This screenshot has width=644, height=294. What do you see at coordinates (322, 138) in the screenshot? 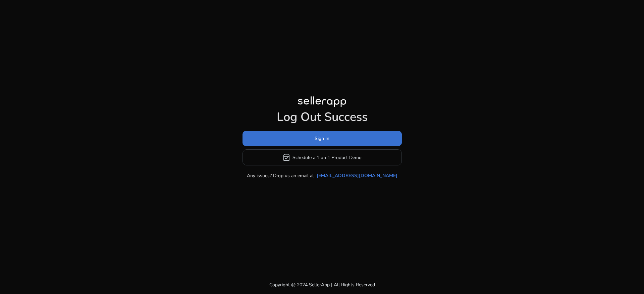
I see `button: Sign In` at bounding box center [322, 138].